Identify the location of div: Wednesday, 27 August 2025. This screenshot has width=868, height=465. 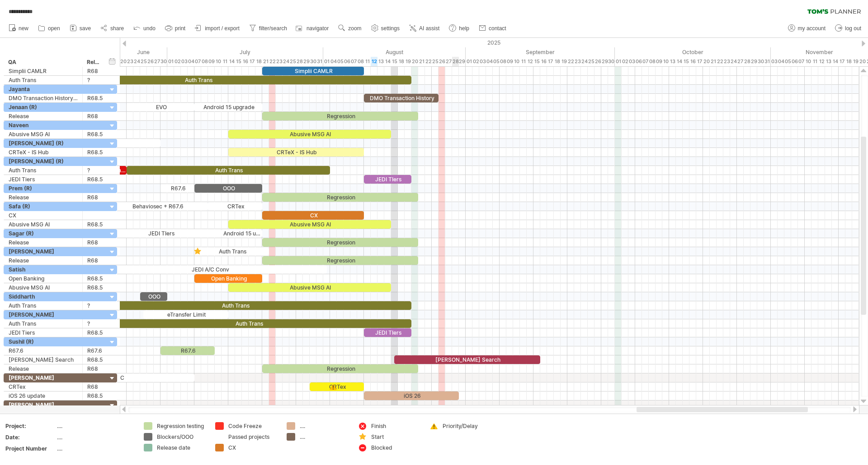
(449, 61).